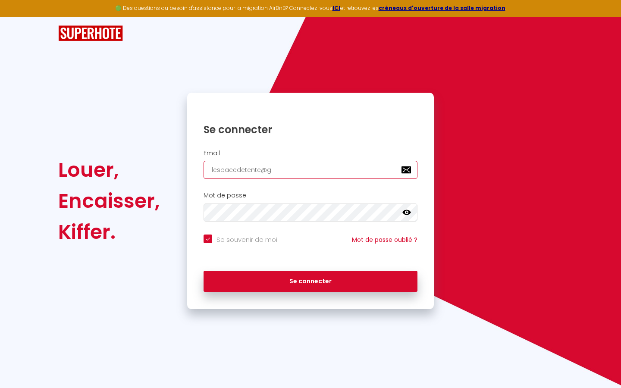 The width and height of the screenshot is (621, 388). Describe the element at coordinates (311, 282) in the screenshot. I see `button: Se connecter` at that location.